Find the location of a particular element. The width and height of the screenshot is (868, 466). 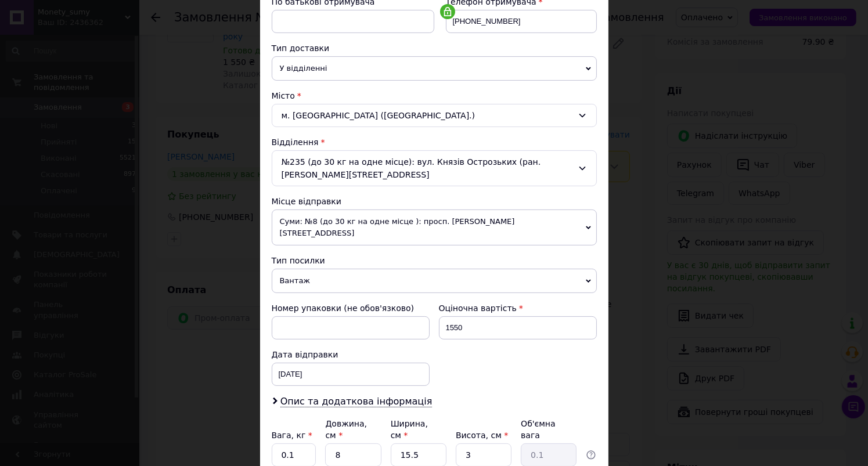

div: Номер упаковки (не обов'язково) is located at coordinates (351, 308).